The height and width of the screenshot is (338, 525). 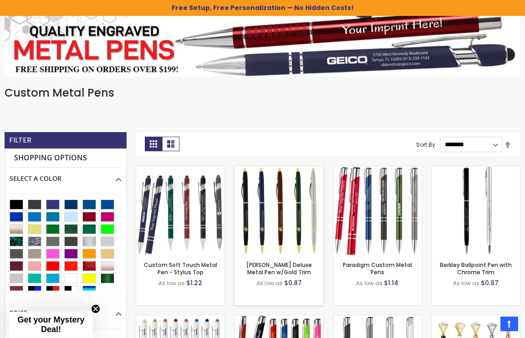 What do you see at coordinates (96, 309) in the screenshot?
I see `button: Close teaser` at bounding box center [96, 309].